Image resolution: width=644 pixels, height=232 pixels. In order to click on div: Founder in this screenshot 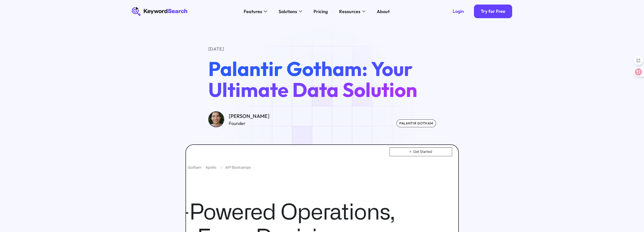, I will do `click(249, 123)`.